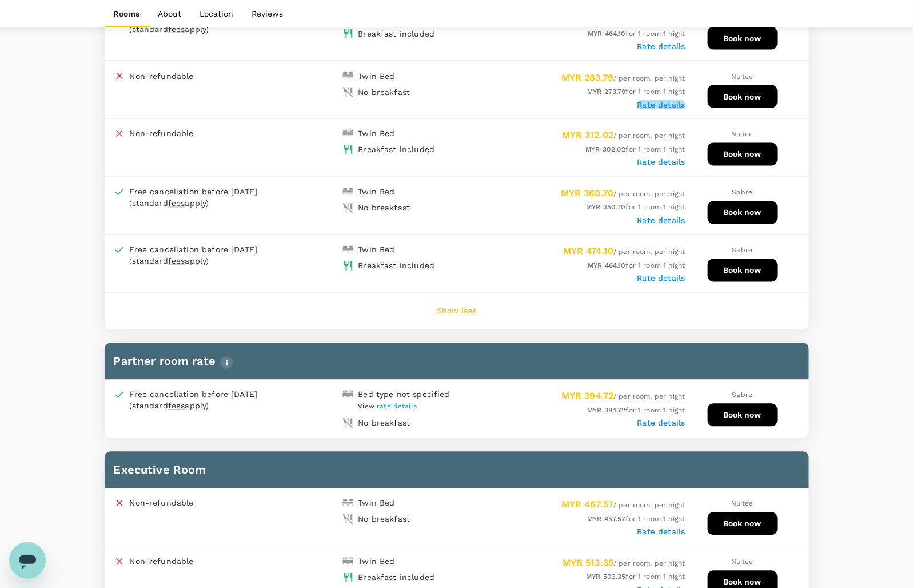 The height and width of the screenshot is (588, 913). Describe the element at coordinates (170, 14) in the screenshot. I see `p: About` at that location.